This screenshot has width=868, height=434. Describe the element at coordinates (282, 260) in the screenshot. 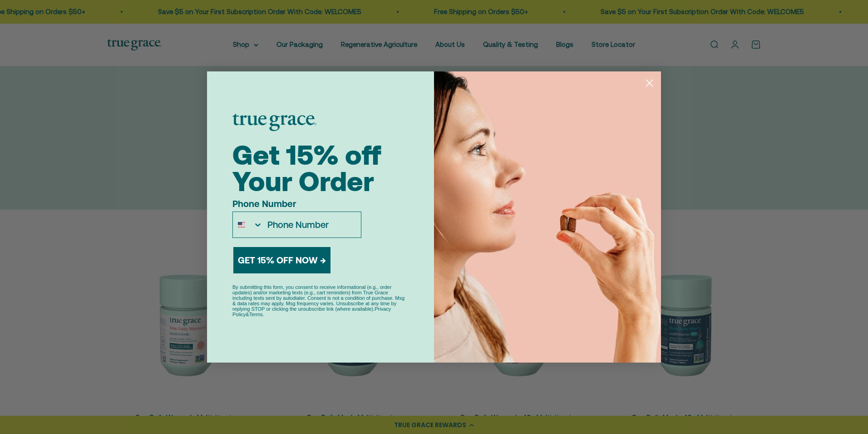

I see `button: GET 15% OFF NOW →` at that location.